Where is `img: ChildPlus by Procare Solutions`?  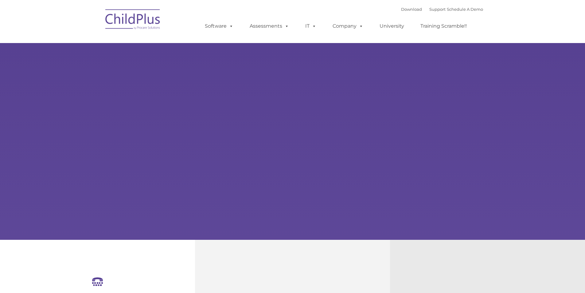
img: ChildPlus by Procare Solutions is located at coordinates (133, 20).